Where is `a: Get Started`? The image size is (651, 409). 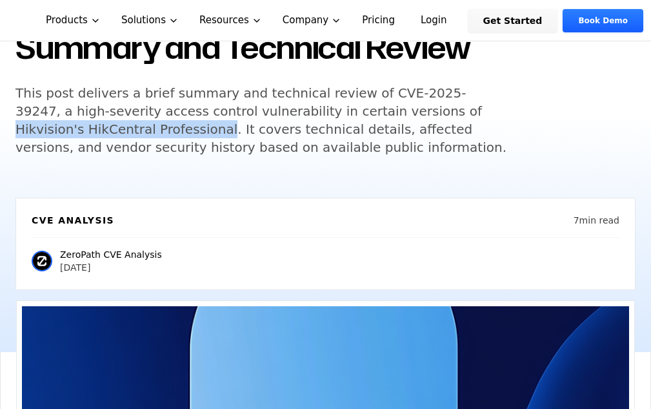 a: Get Started is located at coordinates (513, 21).